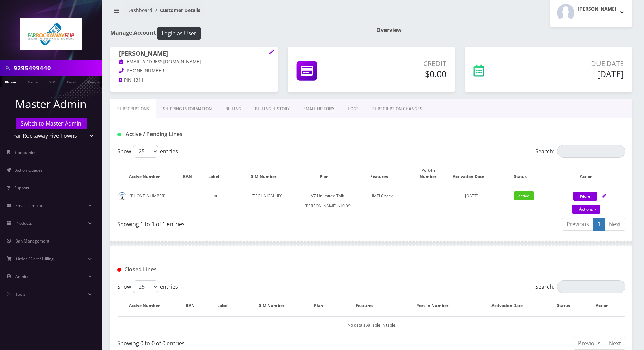  I want to click on a: PIN:, so click(126, 80).